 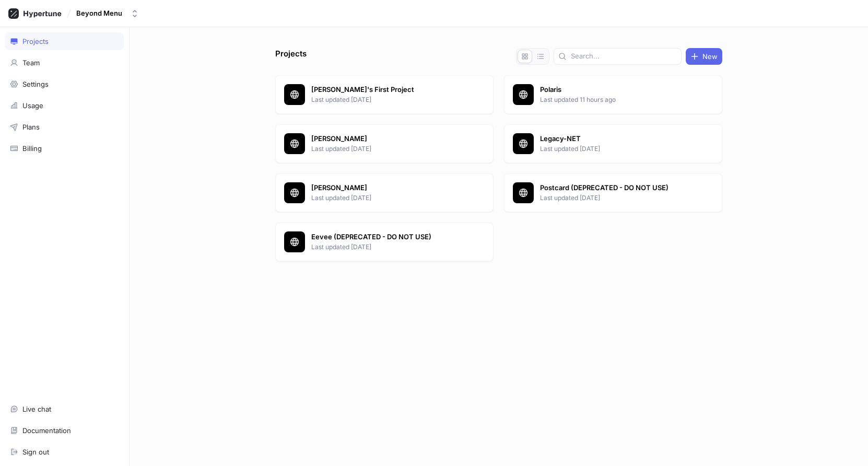 I want to click on input: Search..., so click(x=623, y=57).